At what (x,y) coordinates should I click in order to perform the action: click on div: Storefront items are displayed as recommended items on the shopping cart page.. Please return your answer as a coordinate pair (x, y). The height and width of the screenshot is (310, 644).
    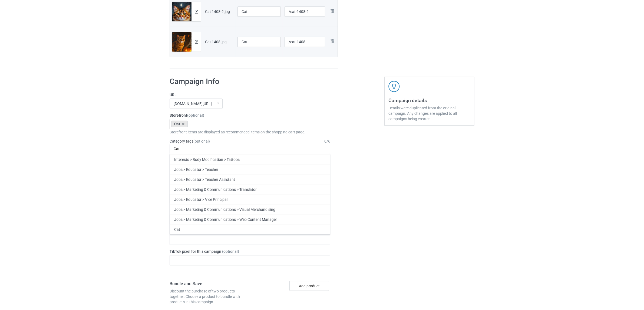
    Looking at the image, I should click on (250, 132).